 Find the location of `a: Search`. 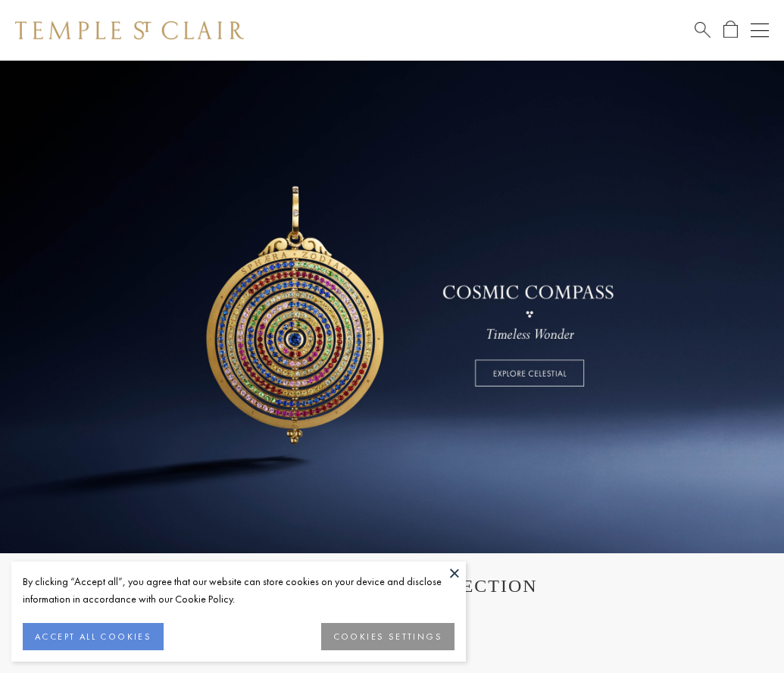

a: Search is located at coordinates (702, 29).